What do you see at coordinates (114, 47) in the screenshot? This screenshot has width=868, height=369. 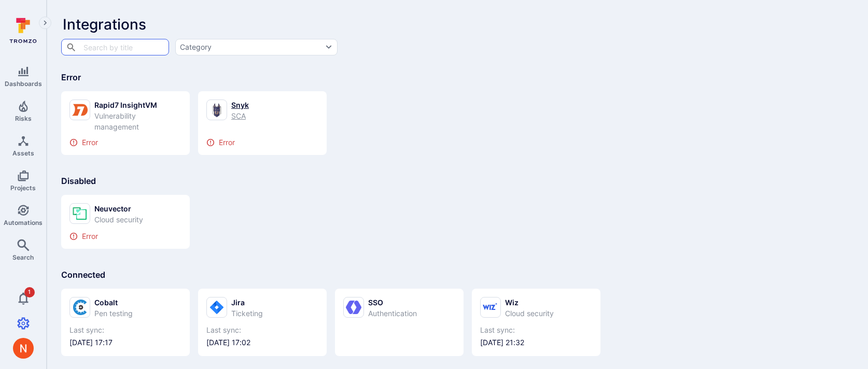 I see `input: Search by title` at bounding box center [114, 47].